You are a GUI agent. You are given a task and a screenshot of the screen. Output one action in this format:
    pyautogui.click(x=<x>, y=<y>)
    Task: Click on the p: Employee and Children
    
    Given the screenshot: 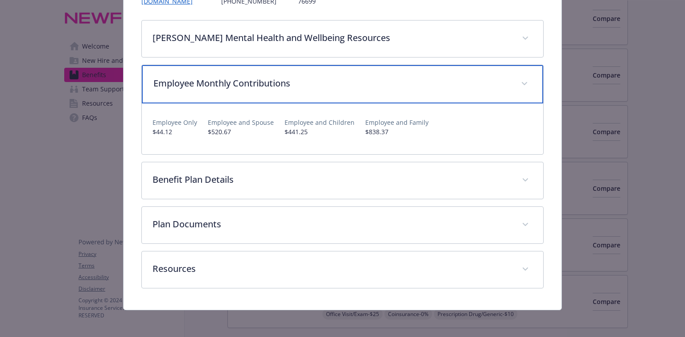 What is the action you would take?
    pyautogui.click(x=320, y=122)
    